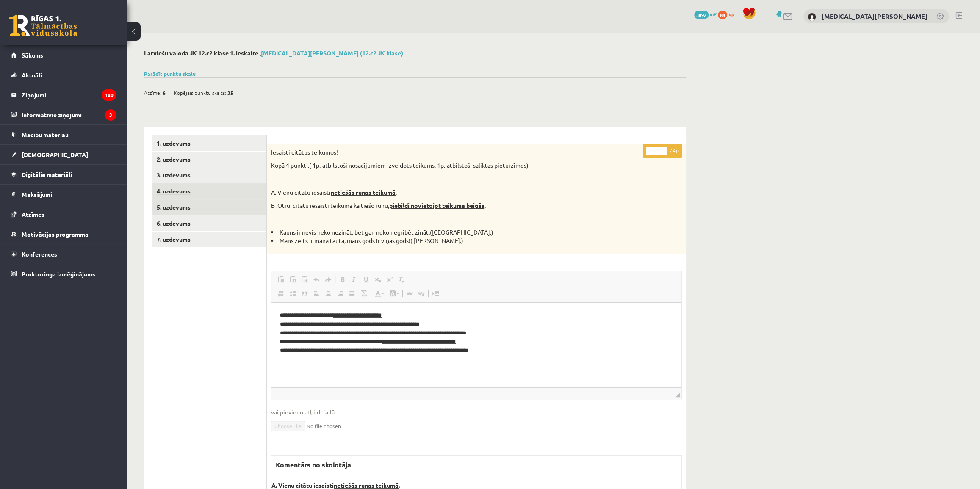 Image resolution: width=980 pixels, height=489 pixels. Describe the element at coordinates (281, 280) in the screenshot. I see `a: Вставить (Ctrl+V)` at that location.